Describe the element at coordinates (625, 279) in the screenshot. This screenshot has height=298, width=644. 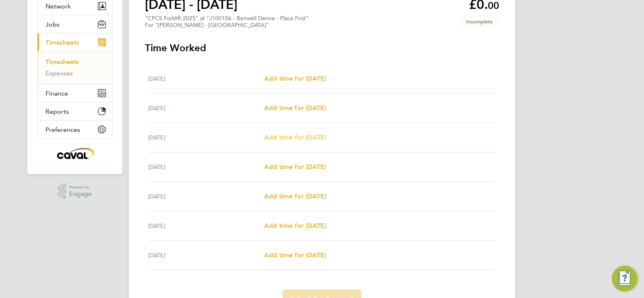
I see `button: Engage Resource Center` at that location.